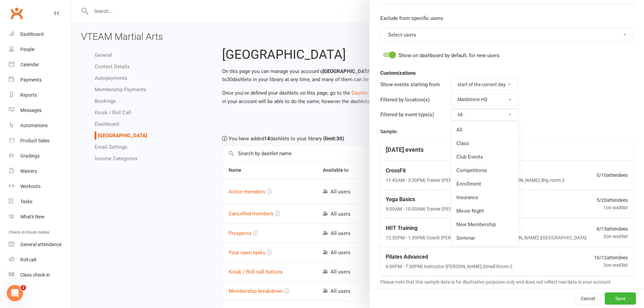 The image size is (644, 308). Describe the element at coordinates (27, 49) in the screenshot. I see `div: People` at that location.